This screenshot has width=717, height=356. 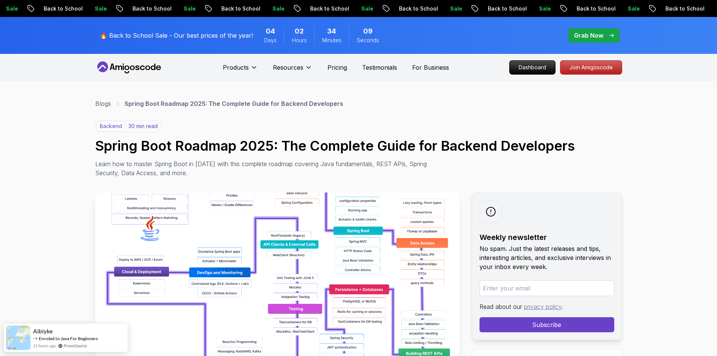 What do you see at coordinates (332, 31) in the screenshot?
I see `span: 34 Minutes` at bounding box center [332, 31].